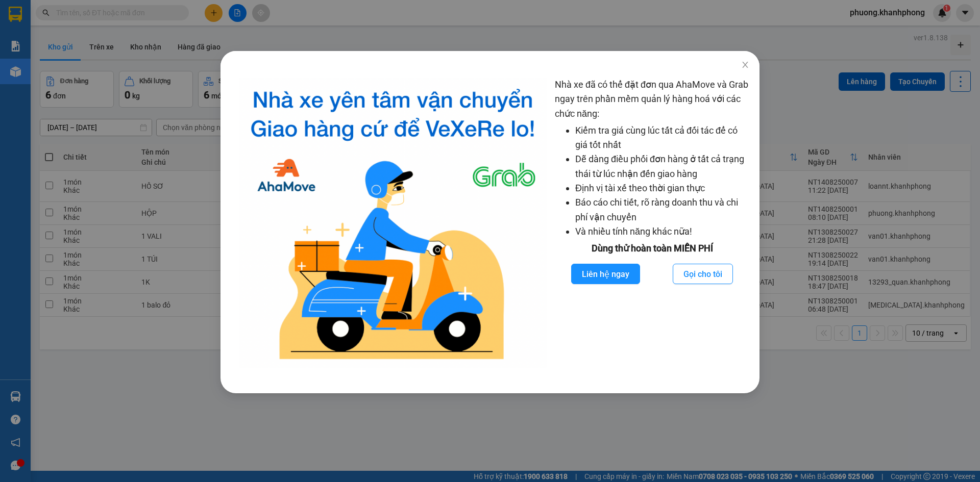  I want to click on li: Báo cáo chi tiết, rõ ràng doanh thu và chi phí vận chuyển, so click(662, 210).